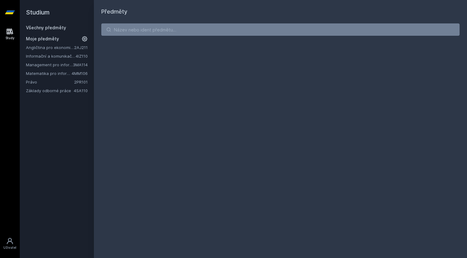 Image resolution: width=467 pixels, height=258 pixels. What do you see at coordinates (42, 39) in the screenshot?
I see `span: Moje předměty` at bounding box center [42, 39].